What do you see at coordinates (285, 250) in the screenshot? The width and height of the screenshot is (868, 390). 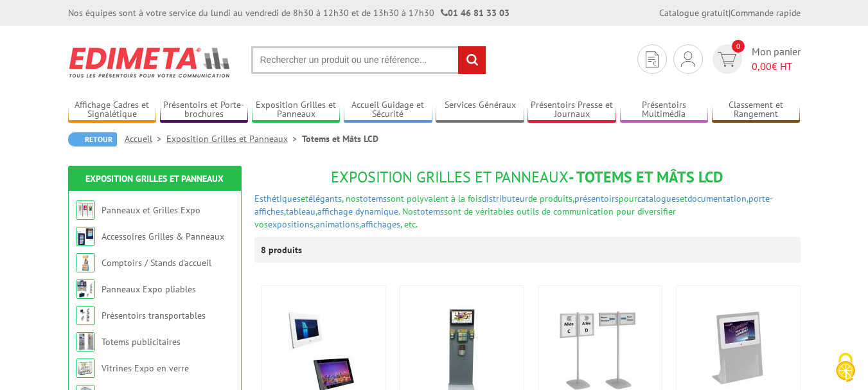 I see `p: 8 produits` at bounding box center [285, 250].